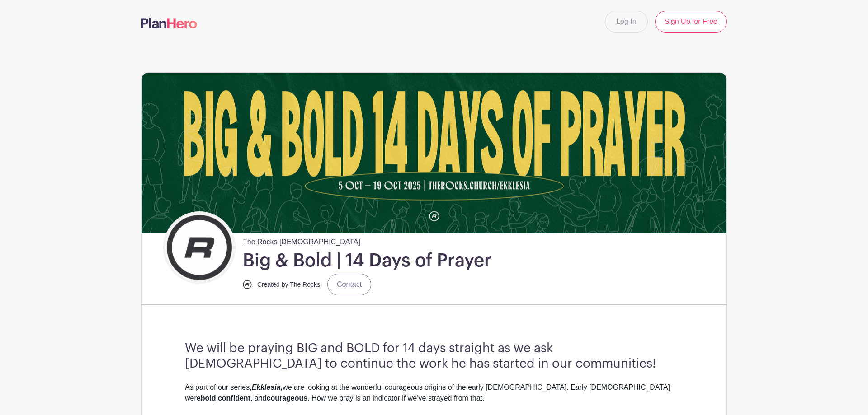  Describe the element at coordinates (169, 23) in the screenshot. I see `img: logo-507f7623f17ff9eddc593b1ce0a138ce2505c220e1c5a4e2b4648c50719b7d32.svg` at that location.